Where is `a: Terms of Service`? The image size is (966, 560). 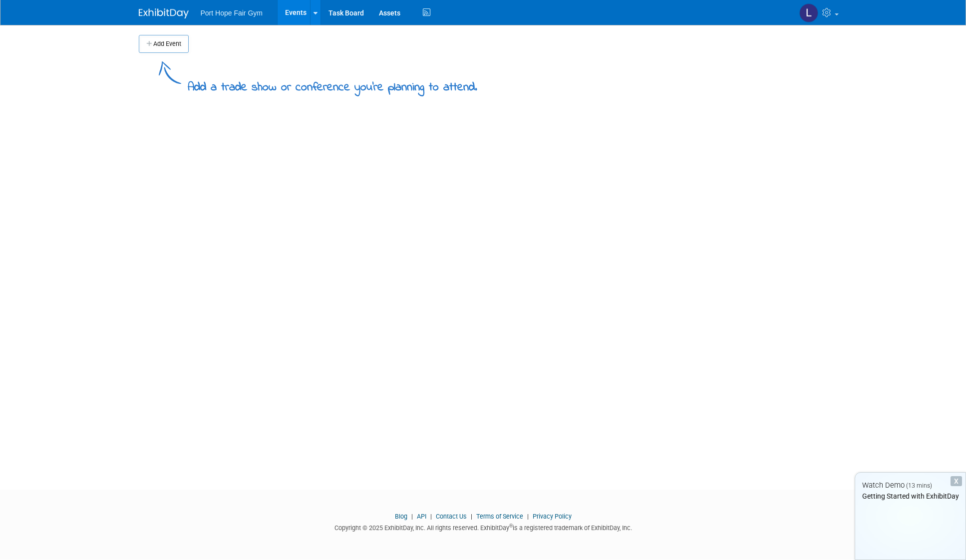 a: Terms of Service is located at coordinates (500, 516).